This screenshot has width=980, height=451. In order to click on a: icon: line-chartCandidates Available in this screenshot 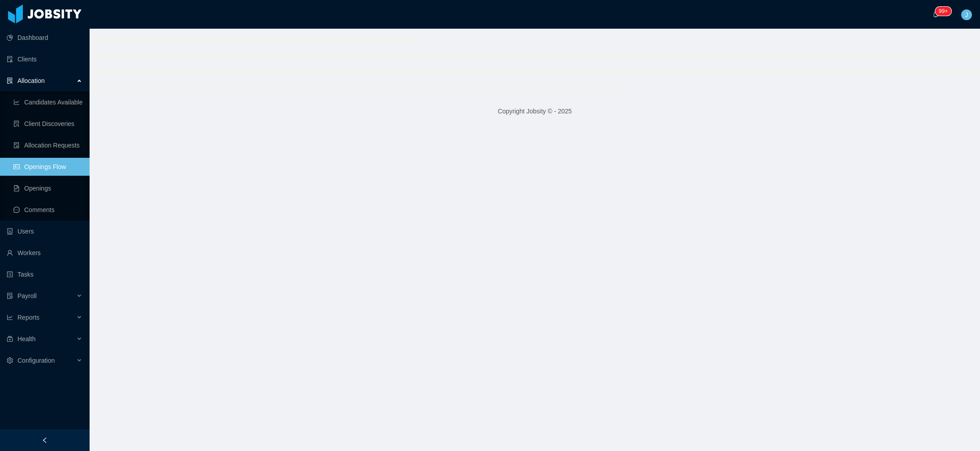, I will do `click(48, 102)`.